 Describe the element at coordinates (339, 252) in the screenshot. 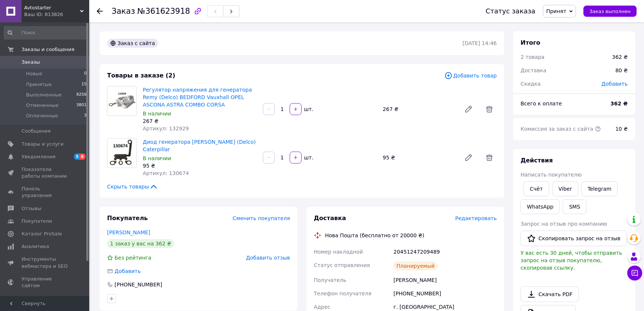

I see `span: Номер накладной` at that location.